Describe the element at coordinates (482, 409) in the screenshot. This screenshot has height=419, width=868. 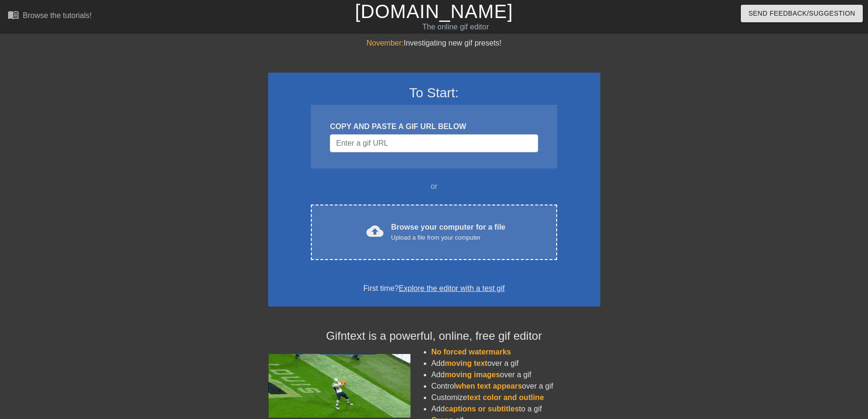
I see `span: captions or subtitles` at that location.